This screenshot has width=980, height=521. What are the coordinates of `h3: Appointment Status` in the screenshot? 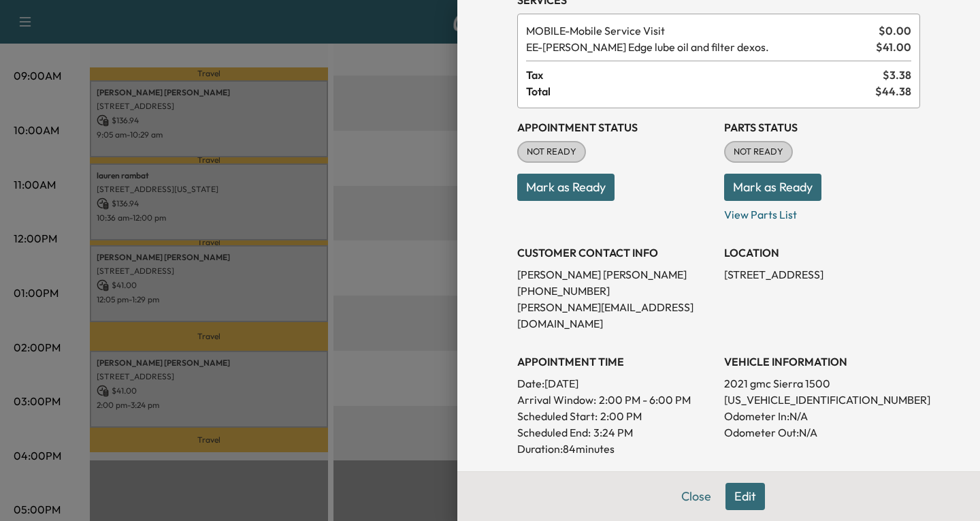 It's located at (615, 127).